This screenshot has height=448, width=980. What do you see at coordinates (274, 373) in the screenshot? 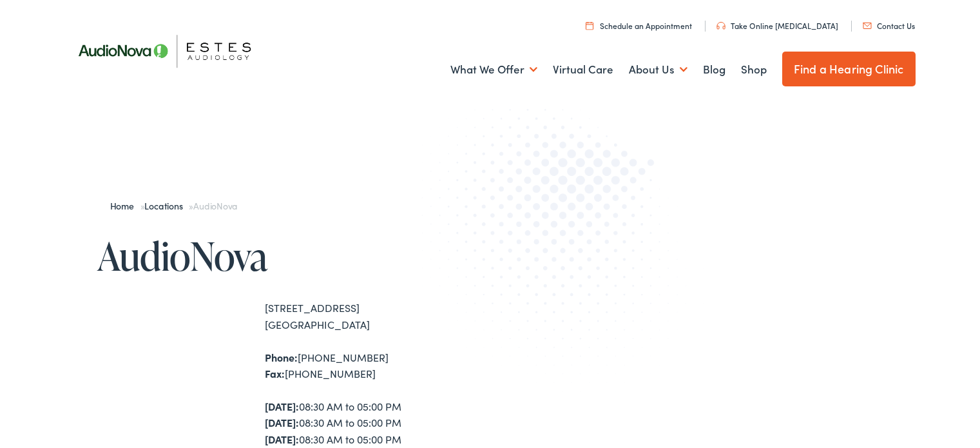
I see `strong: Fax:` at bounding box center [274, 373].